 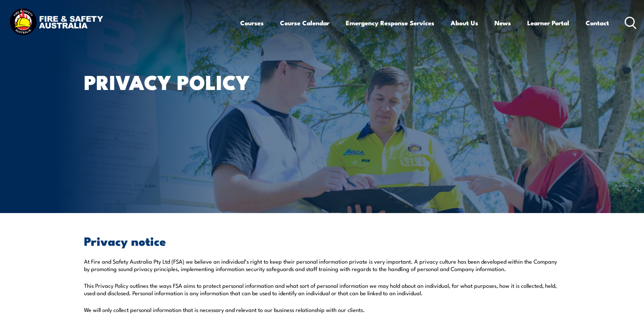 I want to click on p: This Privacy Policy outlines the ways FSA aims to protect personal information and what sort of p..., so click(x=322, y=289).